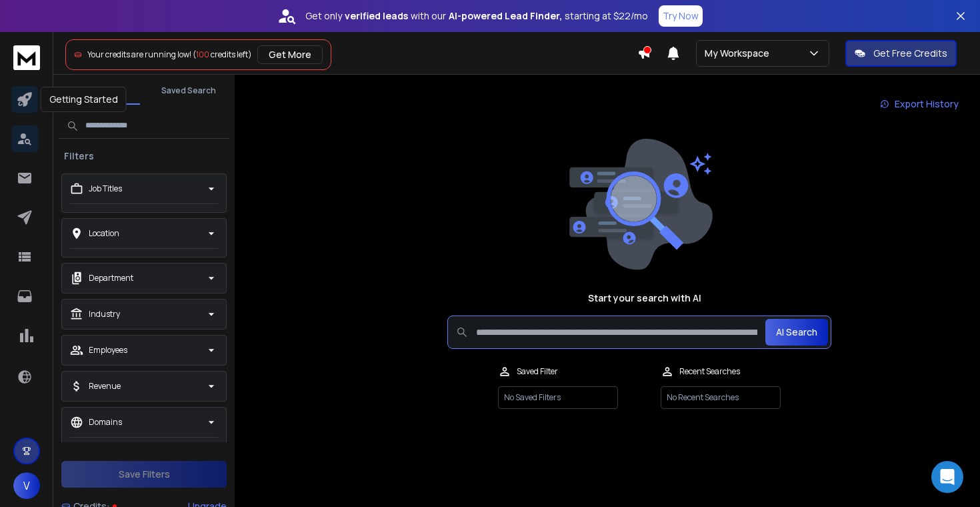 The height and width of the screenshot is (507, 980). What do you see at coordinates (680, 16) in the screenshot?
I see `p: Try Now` at bounding box center [680, 16].